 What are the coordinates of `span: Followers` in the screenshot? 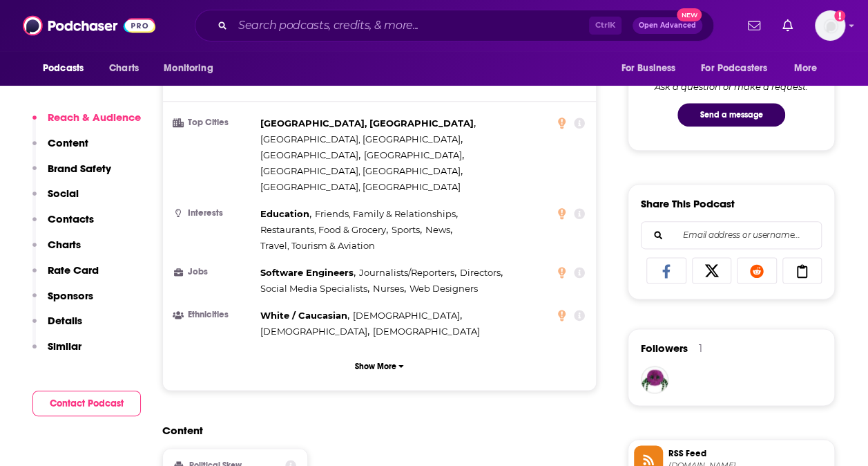 It's located at (664, 348).